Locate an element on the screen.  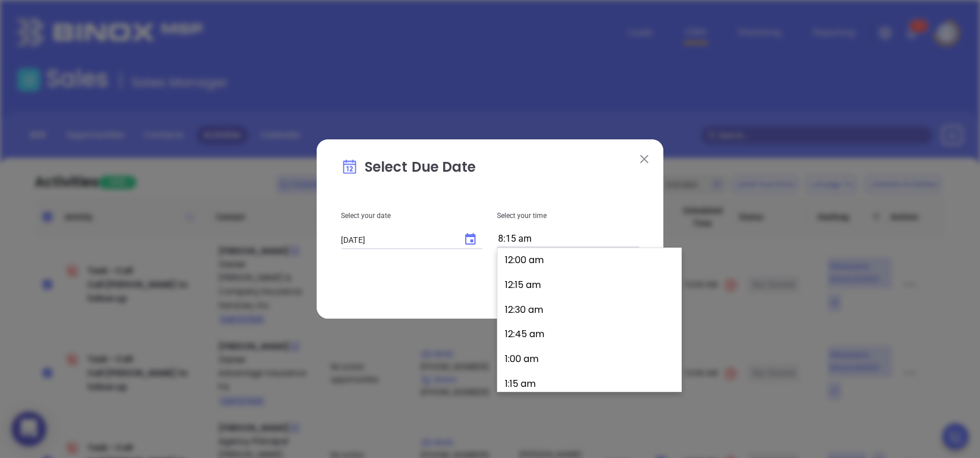
button: 12:45 am is located at coordinates (592, 334).